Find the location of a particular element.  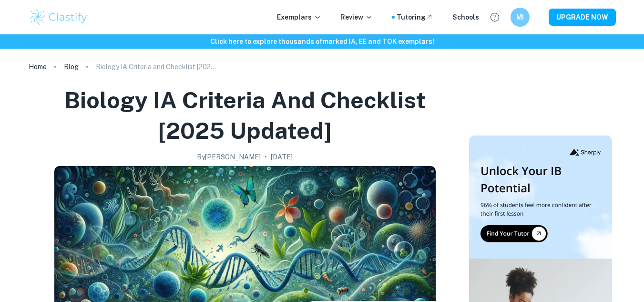

a: Home is located at coordinates (38, 67).